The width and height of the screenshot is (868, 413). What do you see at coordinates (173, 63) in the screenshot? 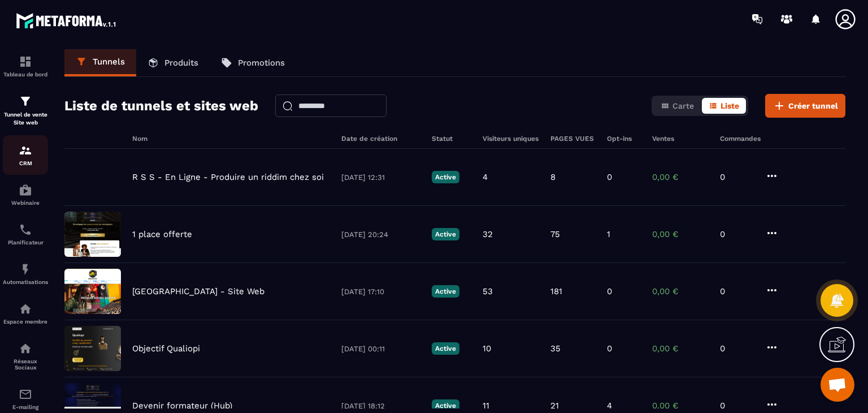
I see `a: Produits` at bounding box center [173, 63].